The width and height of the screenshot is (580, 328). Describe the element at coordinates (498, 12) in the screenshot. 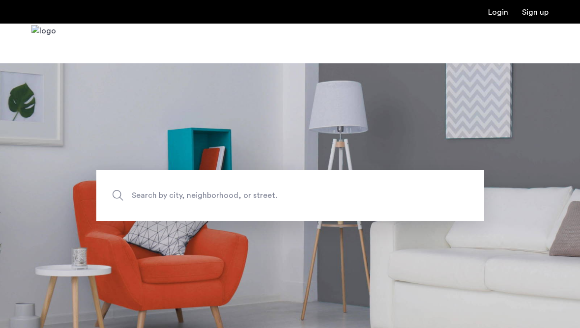

I see `a: Login` at that location.